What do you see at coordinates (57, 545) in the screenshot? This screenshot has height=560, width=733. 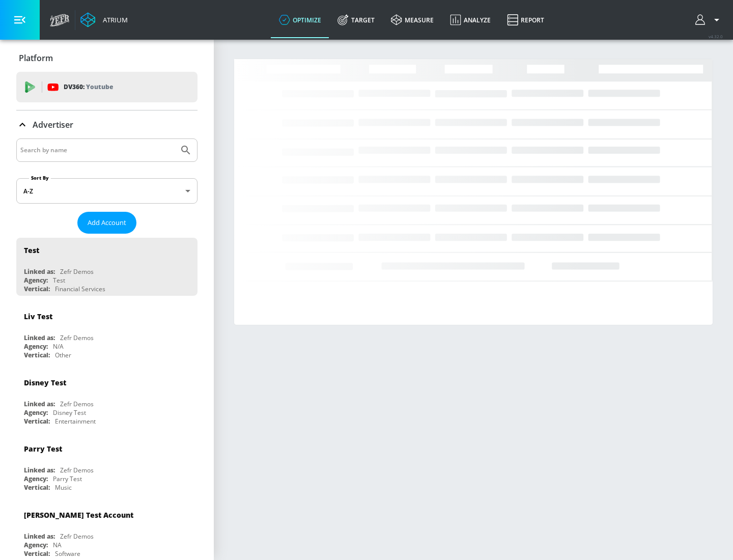 I see `div: NA` at bounding box center [57, 545].